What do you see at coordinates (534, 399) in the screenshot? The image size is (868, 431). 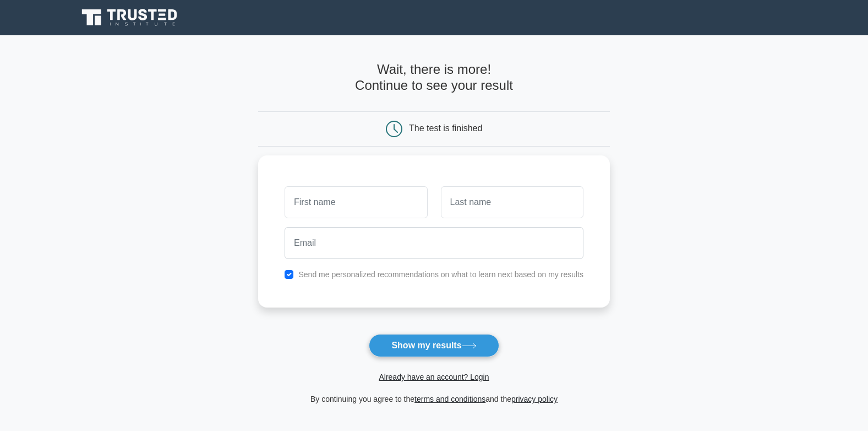 I see `a: privacy policy` at bounding box center [534, 399].